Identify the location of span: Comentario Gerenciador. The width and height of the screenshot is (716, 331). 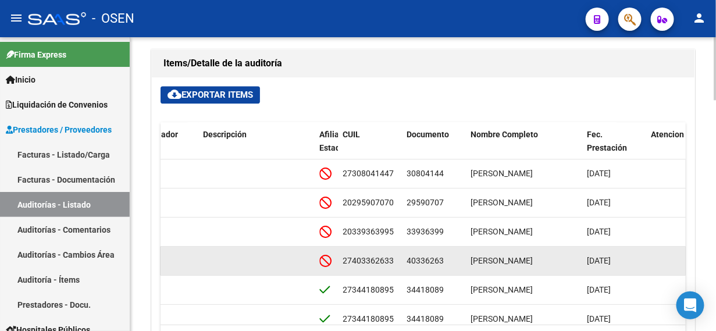
(132, 134).